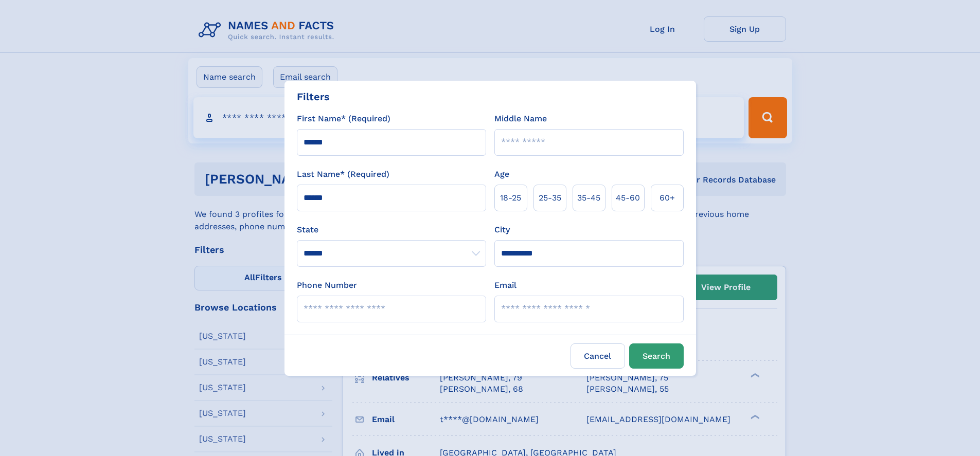 The width and height of the screenshot is (980, 456). What do you see at coordinates (588, 198) in the screenshot?
I see `span: 35‑45` at bounding box center [588, 198].